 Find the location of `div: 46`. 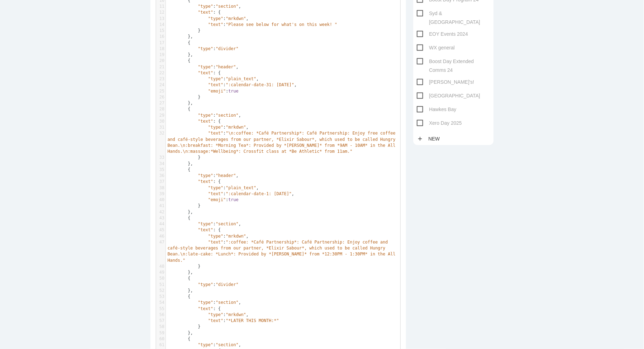

div: 46 is located at coordinates (160, 236).